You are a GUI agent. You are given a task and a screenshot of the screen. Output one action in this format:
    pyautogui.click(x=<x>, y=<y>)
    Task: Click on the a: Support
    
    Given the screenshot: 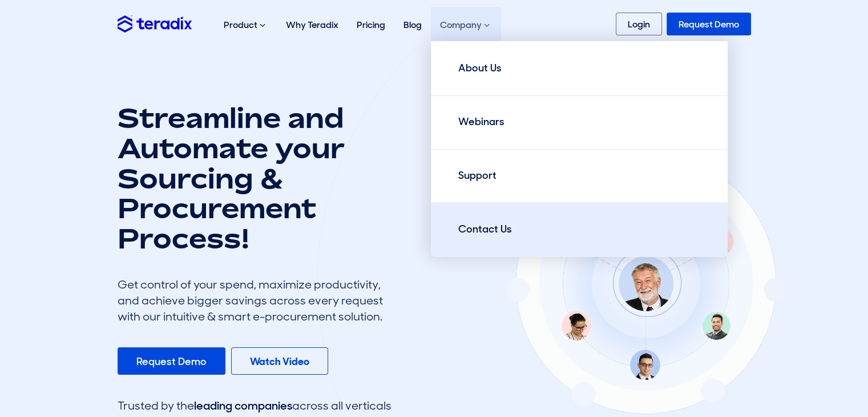 What is the action you would take?
    pyautogui.click(x=579, y=176)
    